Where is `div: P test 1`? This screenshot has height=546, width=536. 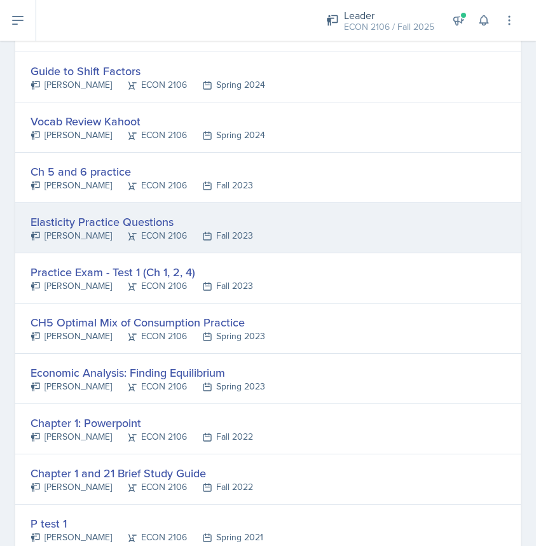
div: P test 1 is located at coordinates (147, 523).